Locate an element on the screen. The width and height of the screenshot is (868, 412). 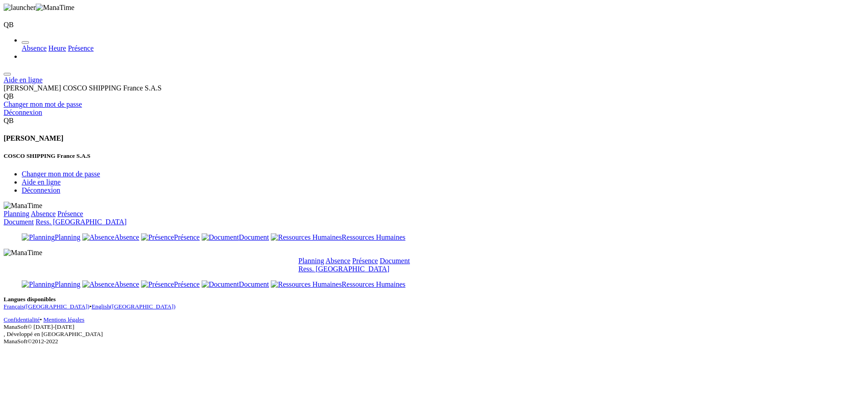
a: Confidentialité is located at coordinates (21, 319).